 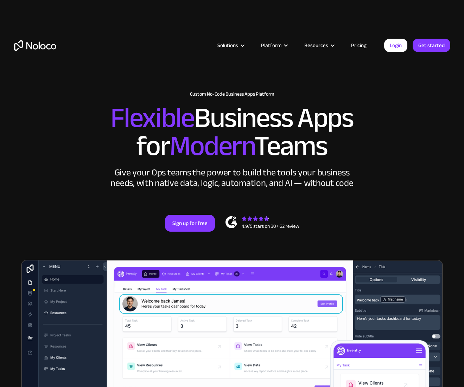 I want to click on span: Flexible, so click(x=152, y=118).